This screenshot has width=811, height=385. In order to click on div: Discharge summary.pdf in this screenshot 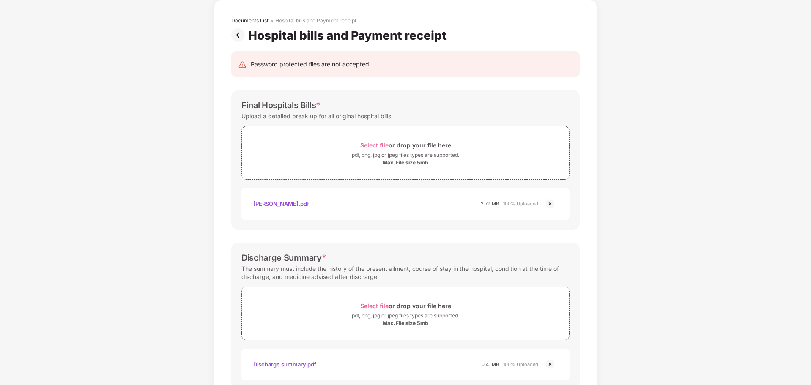, I will do `click(285, 364)`.